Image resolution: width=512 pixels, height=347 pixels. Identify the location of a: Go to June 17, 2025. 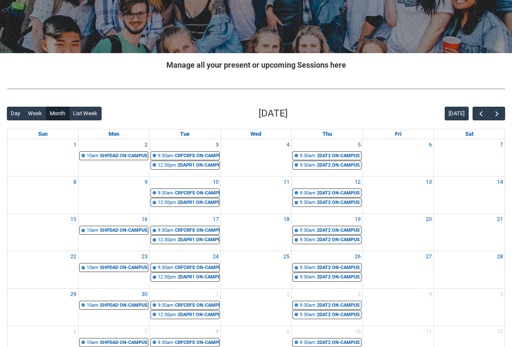
(216, 219).